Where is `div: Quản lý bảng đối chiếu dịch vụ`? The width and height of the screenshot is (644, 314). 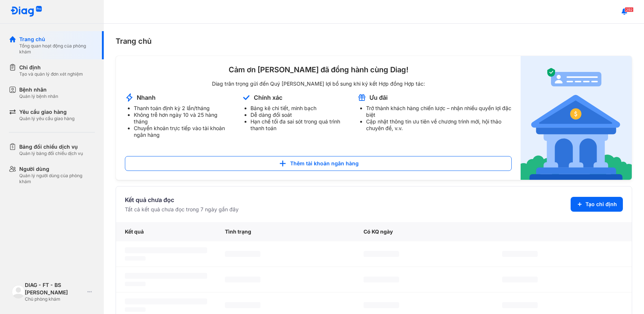 div: Quản lý bảng đối chiếu dịch vụ is located at coordinates (51, 153).